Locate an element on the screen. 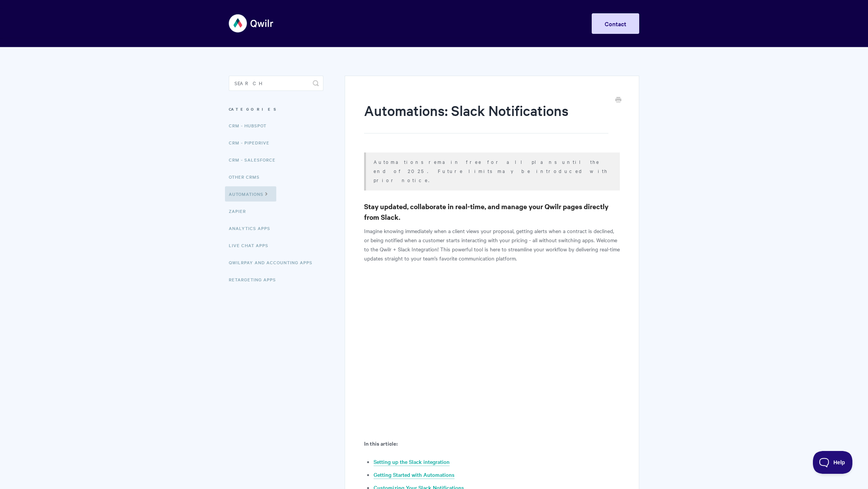 This screenshot has width=868, height=489. p: Imagine knowing immediately when a client views your proposal, getting alerts when a contract is ... is located at coordinates (492, 244).